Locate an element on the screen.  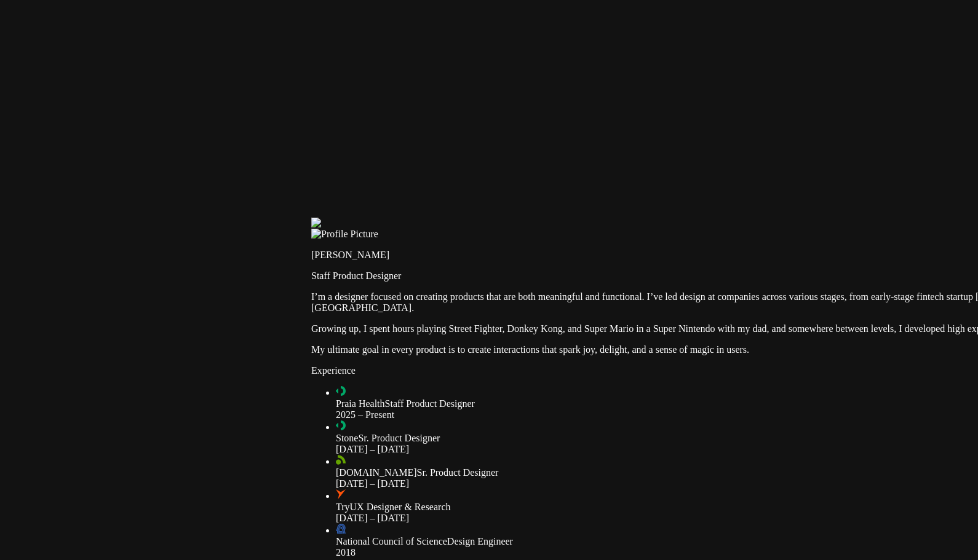
span: UX Designer & Research is located at coordinates (401, 507).